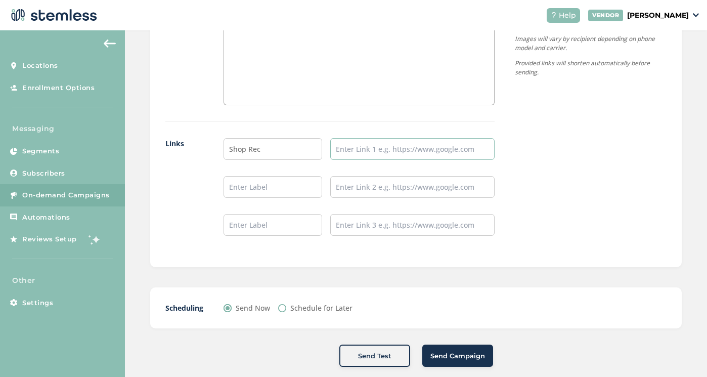  I want to click on img: icon-help-white-03924b79.svg, so click(553, 15).